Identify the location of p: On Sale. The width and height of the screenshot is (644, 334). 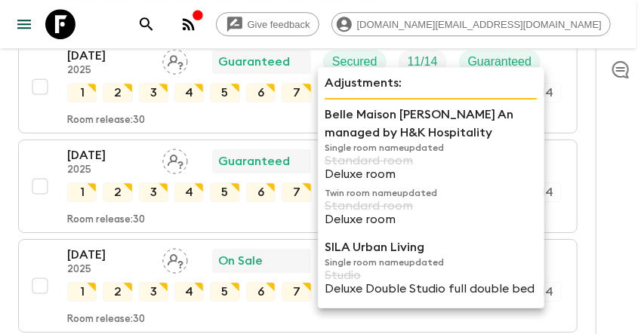
(240, 261).